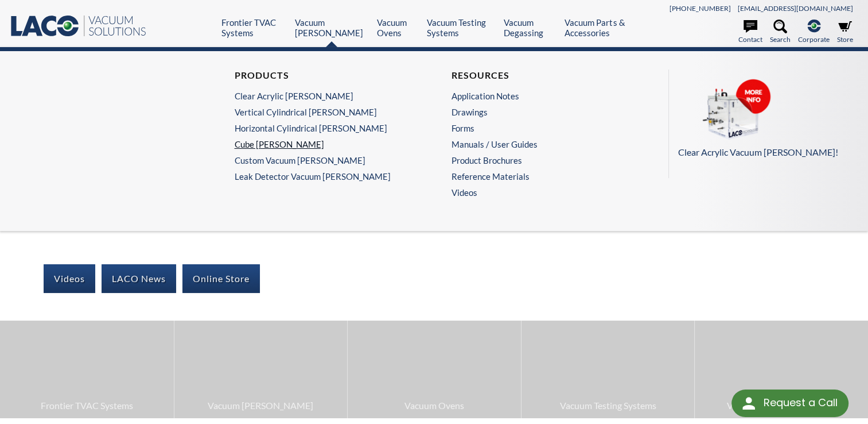 The image size is (868, 424). I want to click on h4: Products, so click(323, 75).